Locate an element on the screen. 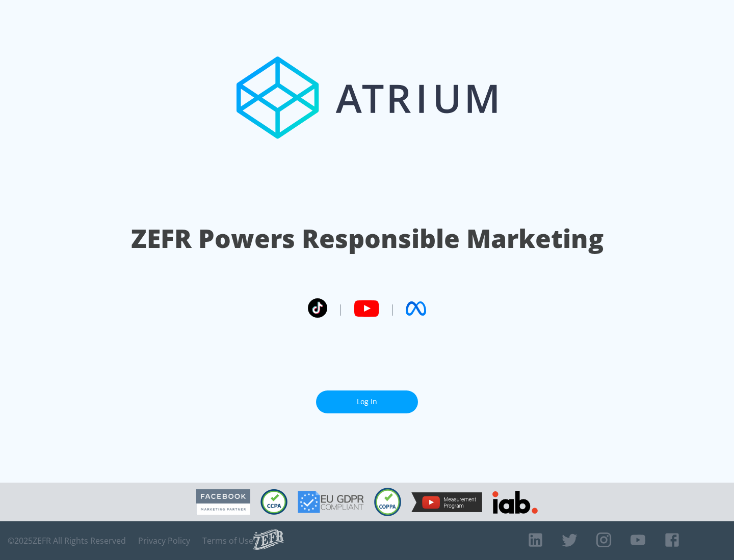 Image resolution: width=734 pixels, height=560 pixels. img: YouTube Measurement Program is located at coordinates (447, 502).